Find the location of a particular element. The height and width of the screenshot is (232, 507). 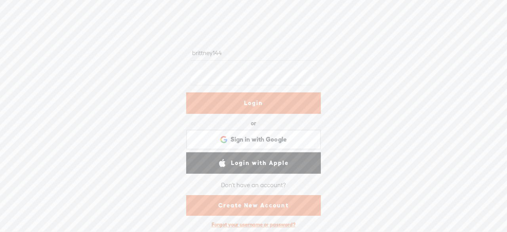

a: Login with Apple is located at coordinates (253, 163).